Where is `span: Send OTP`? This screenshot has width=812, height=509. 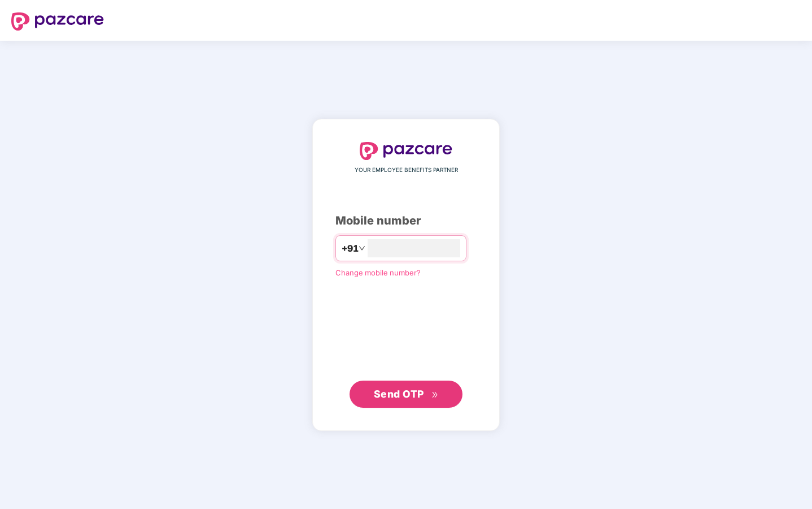
span: Send OTP is located at coordinates (399, 393).